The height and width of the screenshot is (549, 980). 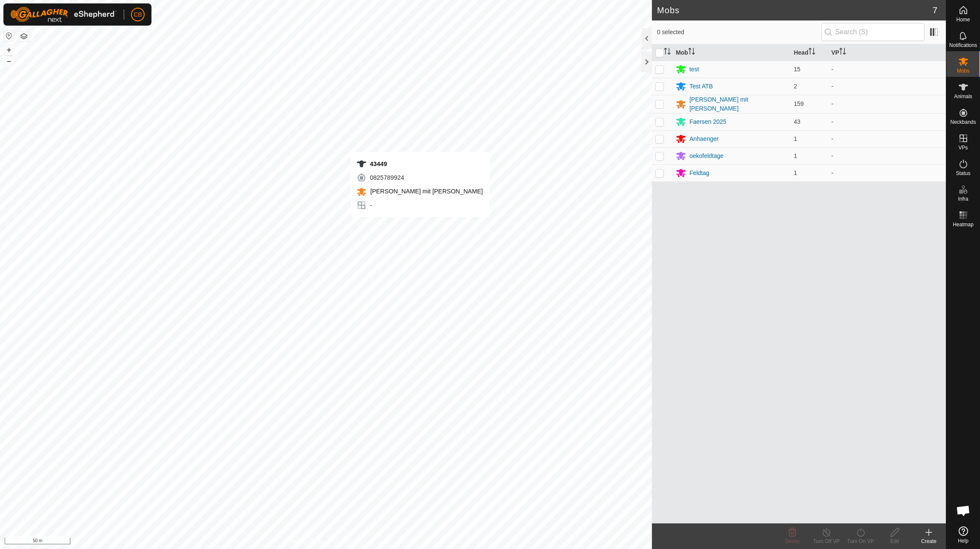 What do you see at coordinates (963, 535) in the screenshot?
I see `a: Help` at bounding box center [963, 535].